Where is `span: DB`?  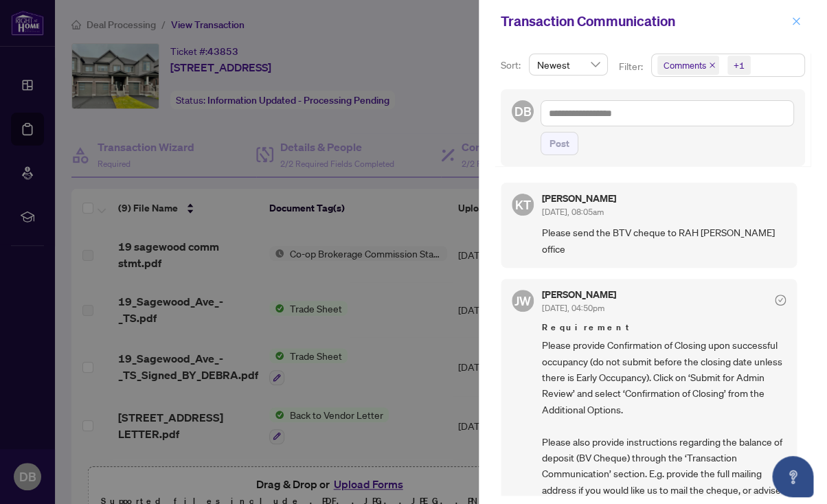 span: DB is located at coordinates (523, 111).